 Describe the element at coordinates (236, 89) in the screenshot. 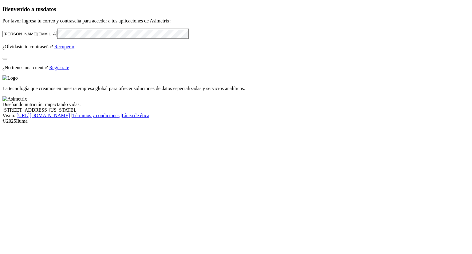

I see `p: La tecnología que creamos en nuestra empresa global para ofrecer soluciones de datos especializad...` at that location.